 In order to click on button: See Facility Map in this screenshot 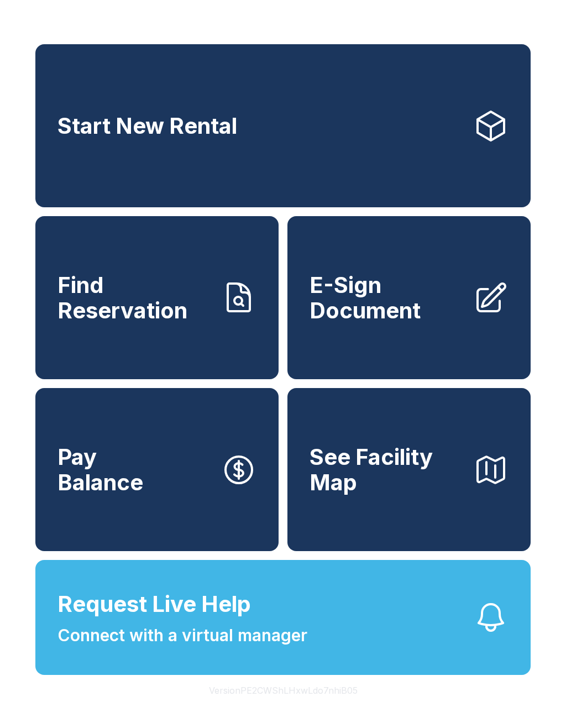, I will do `click(409, 469)`.